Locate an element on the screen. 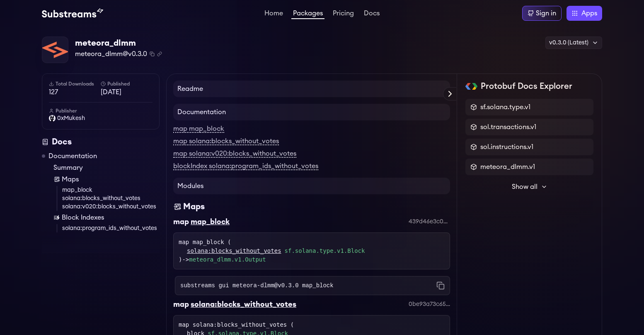 The image size is (644, 335). a: Pricing is located at coordinates (343, 14).